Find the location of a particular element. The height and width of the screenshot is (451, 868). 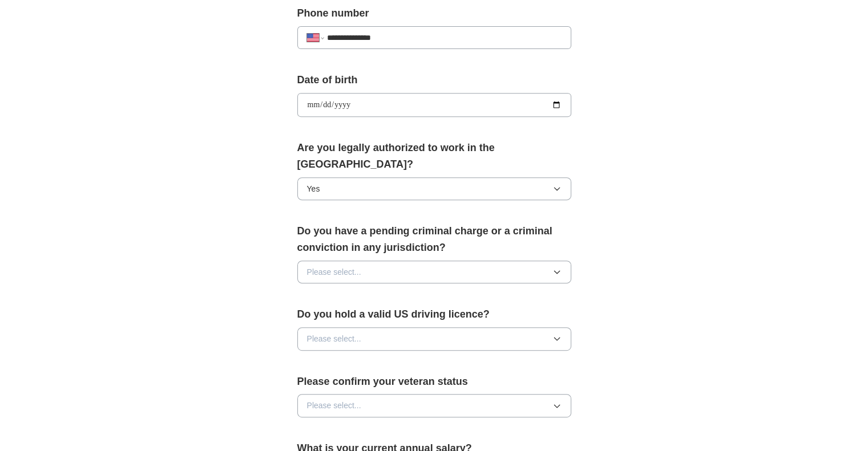

span: Yes is located at coordinates (313, 189).